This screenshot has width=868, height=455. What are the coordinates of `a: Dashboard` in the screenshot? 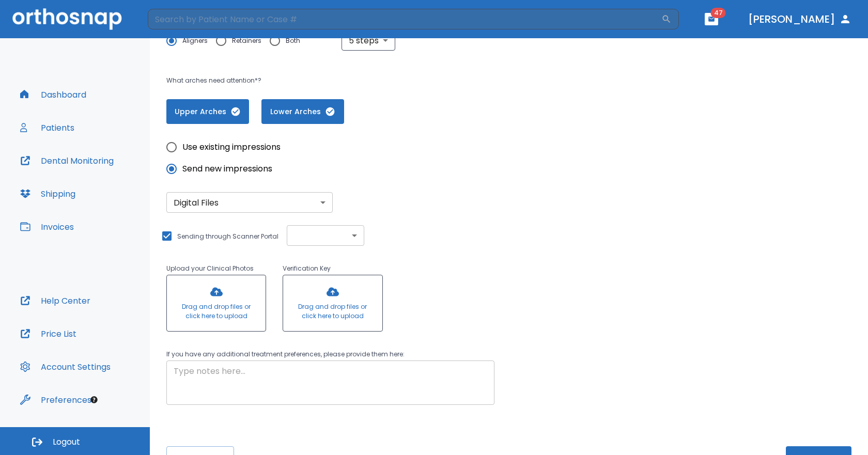 It's located at (53, 94).